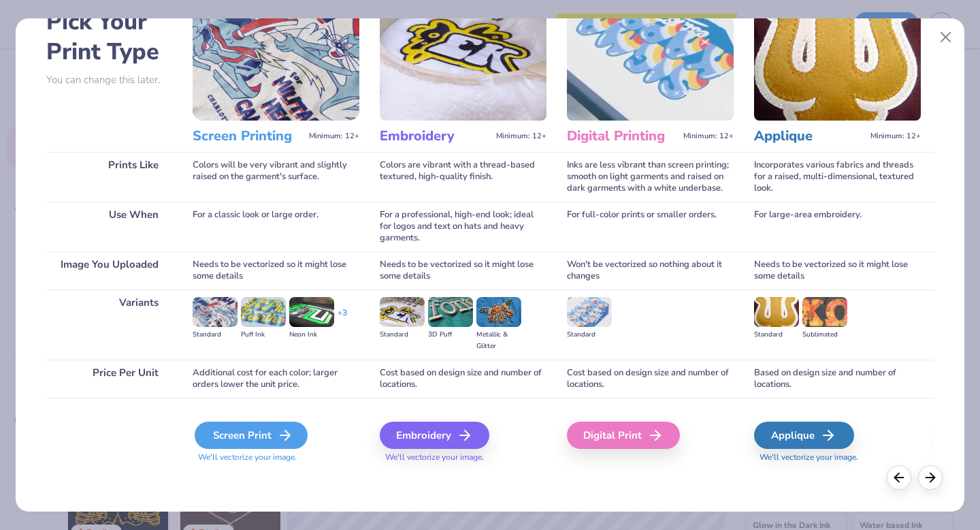  What do you see at coordinates (109, 324) in the screenshot?
I see `div: Variants` at bounding box center [109, 324].